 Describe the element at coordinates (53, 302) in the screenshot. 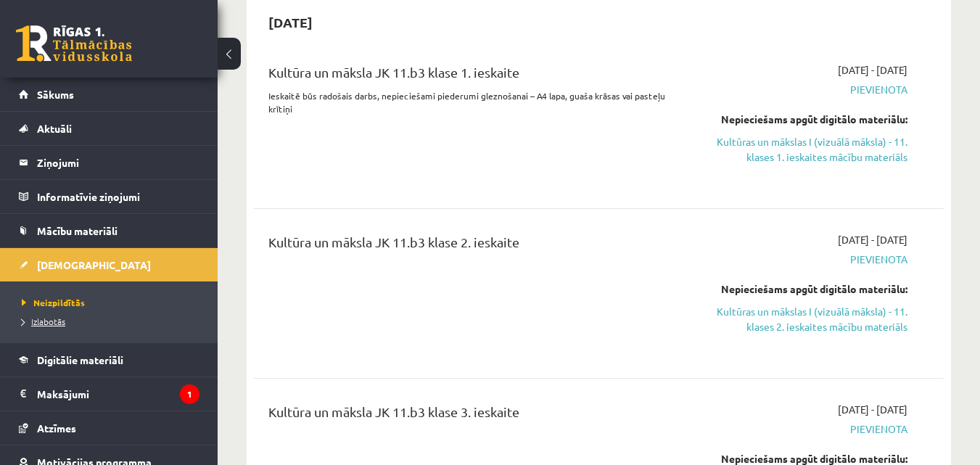

I see `span: Neizpildītās` at that location.